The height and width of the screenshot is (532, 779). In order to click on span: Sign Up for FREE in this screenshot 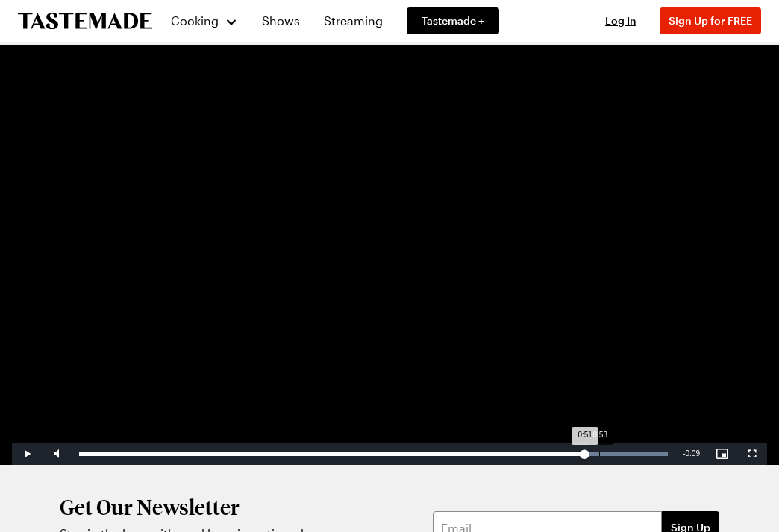, I will do `click(710, 20)`.